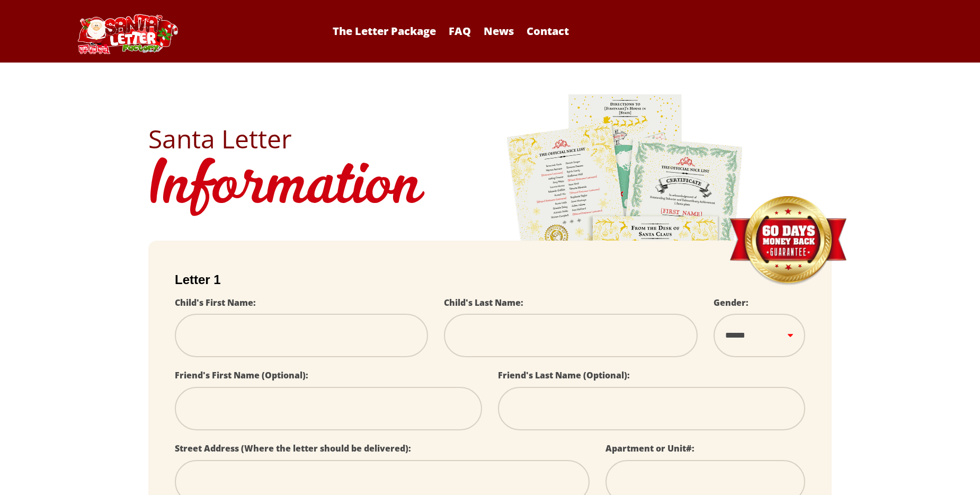  What do you see at coordinates (731, 303) in the screenshot?
I see `label: Gender:` at bounding box center [731, 303].